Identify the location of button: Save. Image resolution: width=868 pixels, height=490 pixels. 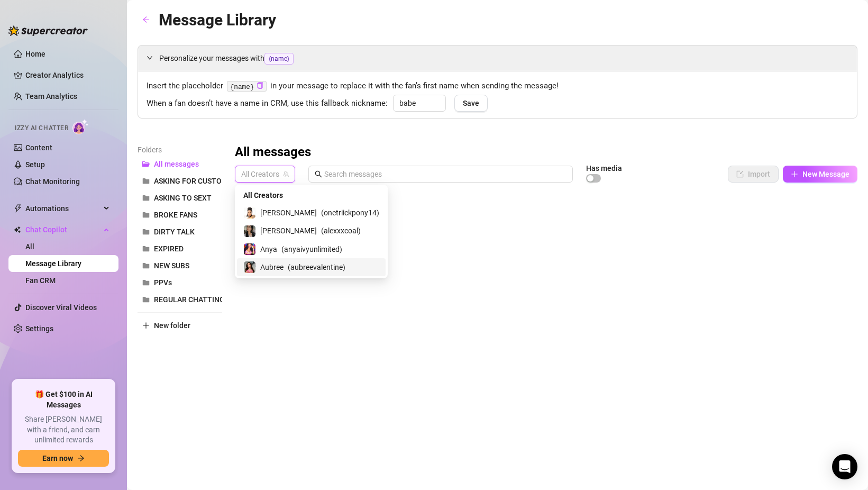
(470, 103).